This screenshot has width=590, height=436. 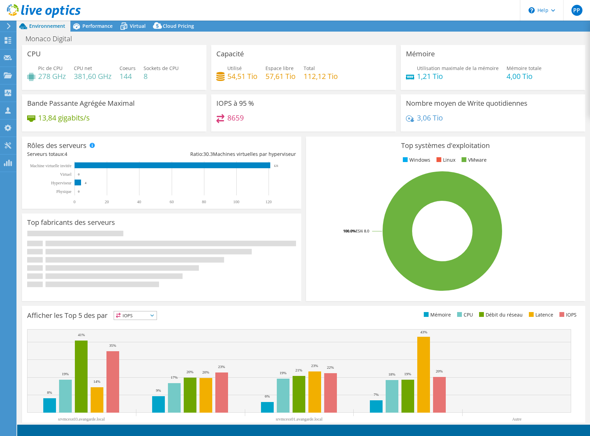 I want to click on h4: 112,12 Tio, so click(x=321, y=76).